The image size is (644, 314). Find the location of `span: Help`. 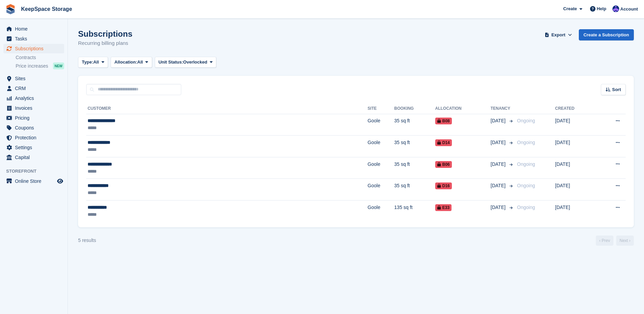

span: Help is located at coordinates (602, 9).